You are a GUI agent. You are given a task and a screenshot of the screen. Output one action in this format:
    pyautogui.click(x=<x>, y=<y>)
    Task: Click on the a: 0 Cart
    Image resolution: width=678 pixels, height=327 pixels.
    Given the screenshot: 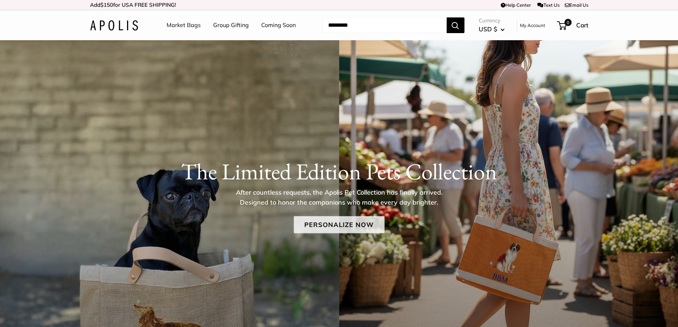 What is the action you would take?
    pyautogui.click(x=573, y=25)
    